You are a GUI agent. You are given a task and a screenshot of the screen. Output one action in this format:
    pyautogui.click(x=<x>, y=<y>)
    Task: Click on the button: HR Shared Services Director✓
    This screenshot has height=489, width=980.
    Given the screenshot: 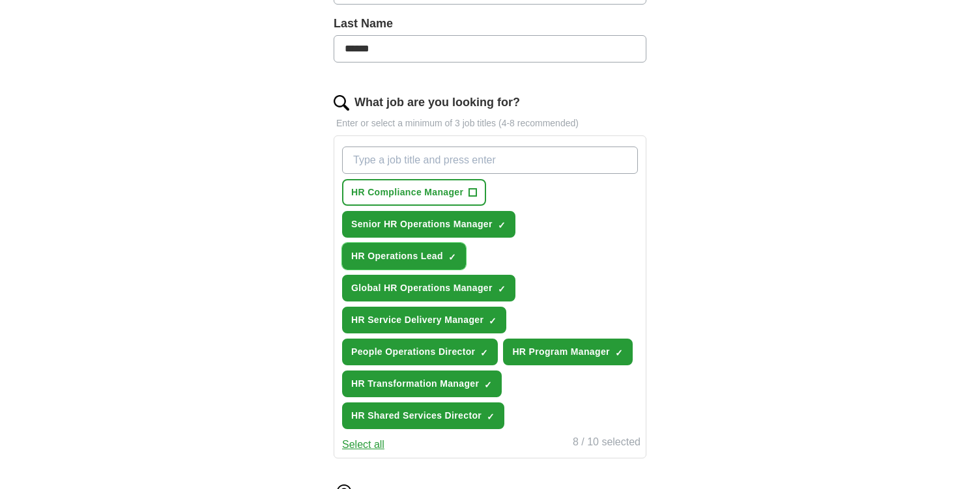 What is the action you would take?
    pyautogui.click(x=423, y=416)
    